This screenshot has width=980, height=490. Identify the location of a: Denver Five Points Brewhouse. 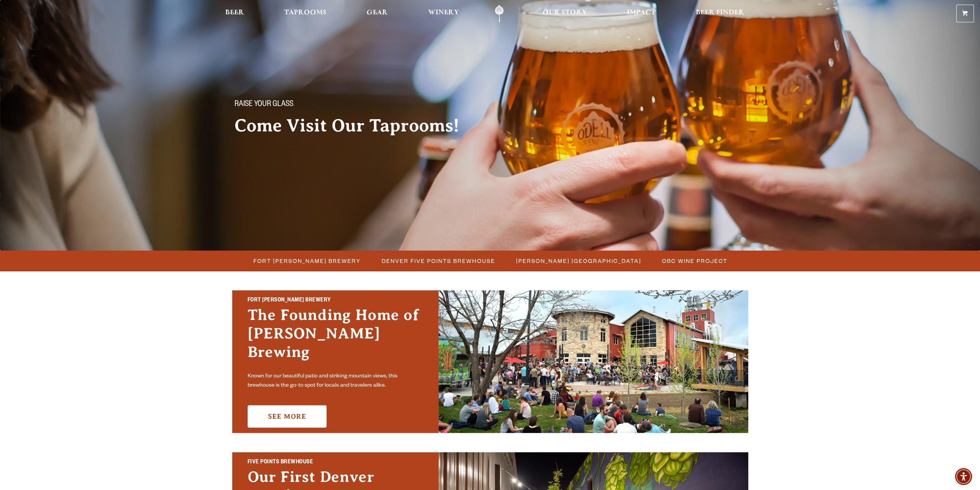
(438, 261).